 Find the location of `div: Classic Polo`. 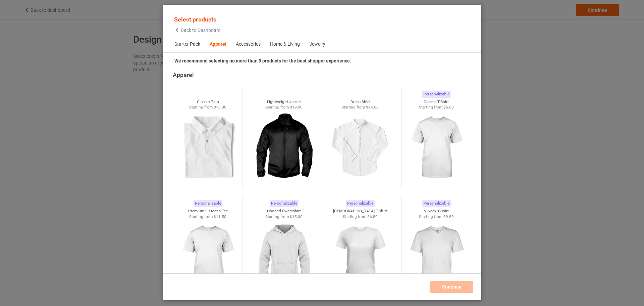

div: Classic Polo is located at coordinates (208, 102).